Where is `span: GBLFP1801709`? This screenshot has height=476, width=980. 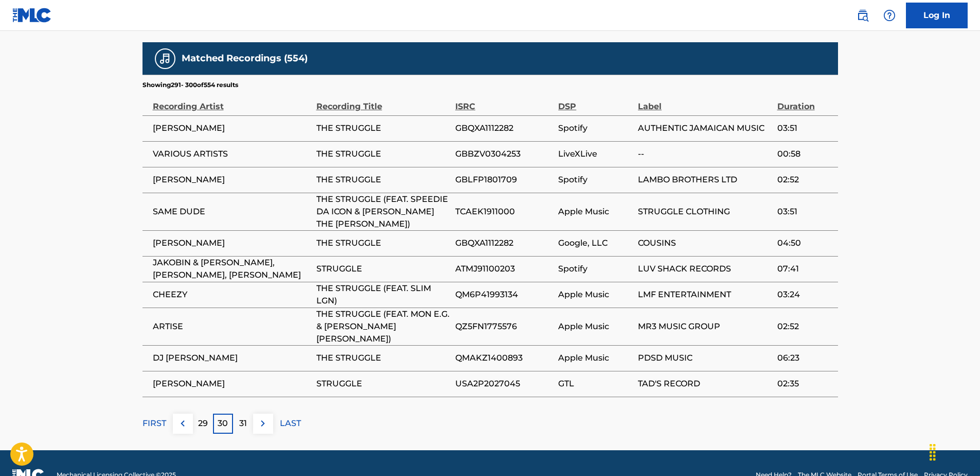
span: GBLFP1801709 is located at coordinates (504, 180).